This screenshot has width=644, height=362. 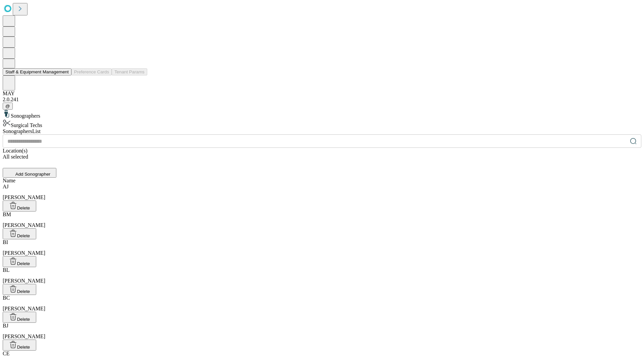 What do you see at coordinates (33, 174) in the screenshot?
I see `span: Add Sonographer` at bounding box center [33, 174].